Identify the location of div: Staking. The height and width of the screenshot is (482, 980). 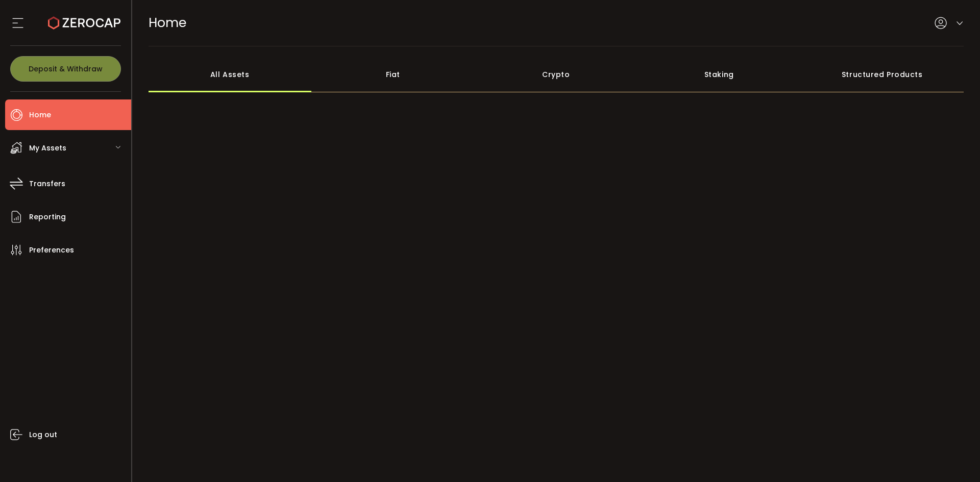
(719, 74).